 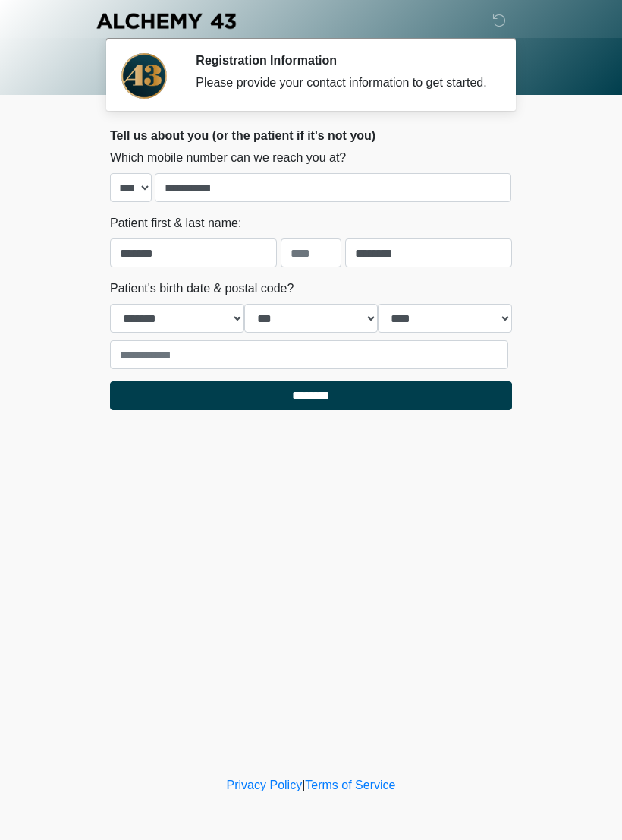 What do you see at coordinates (175, 223) in the screenshot?
I see `label: Patient first & last name:` at bounding box center [175, 223].